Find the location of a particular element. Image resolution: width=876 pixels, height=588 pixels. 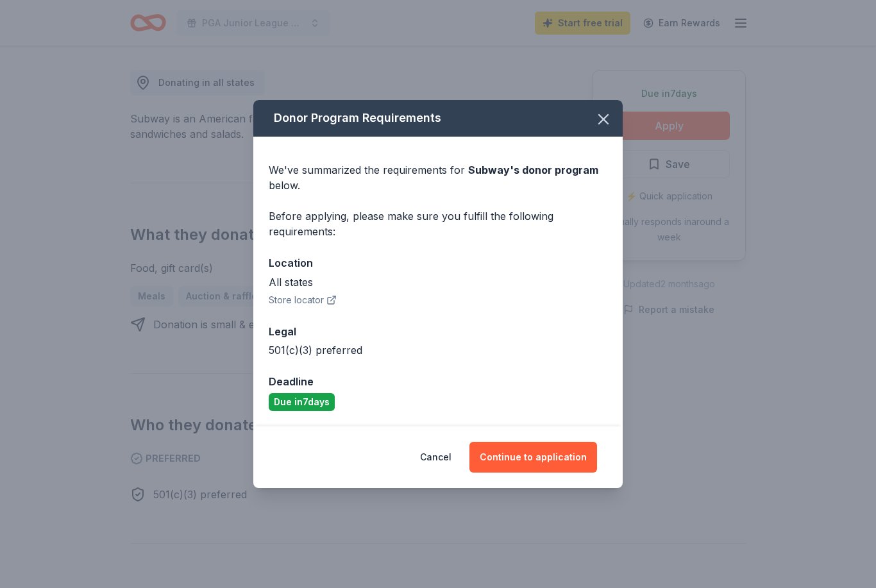

div: All states is located at coordinates (438, 282).